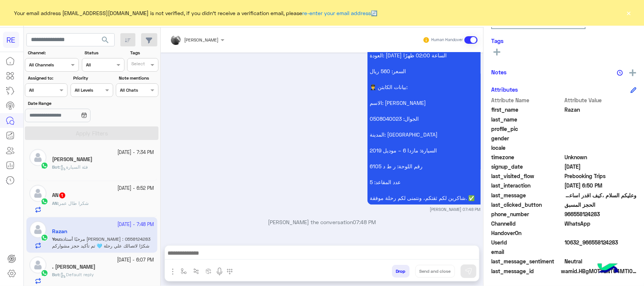 The width and height of the screenshot is (644, 286). Describe the element at coordinates (601, 176) in the screenshot. I see `span: Prebooking Trips` at that location.